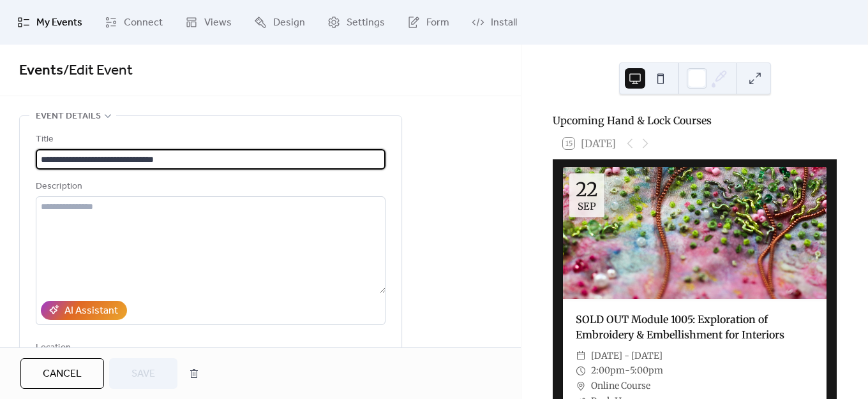 This screenshot has height=399, width=868. Describe the element at coordinates (41, 71) in the screenshot. I see `a: Events` at that location.